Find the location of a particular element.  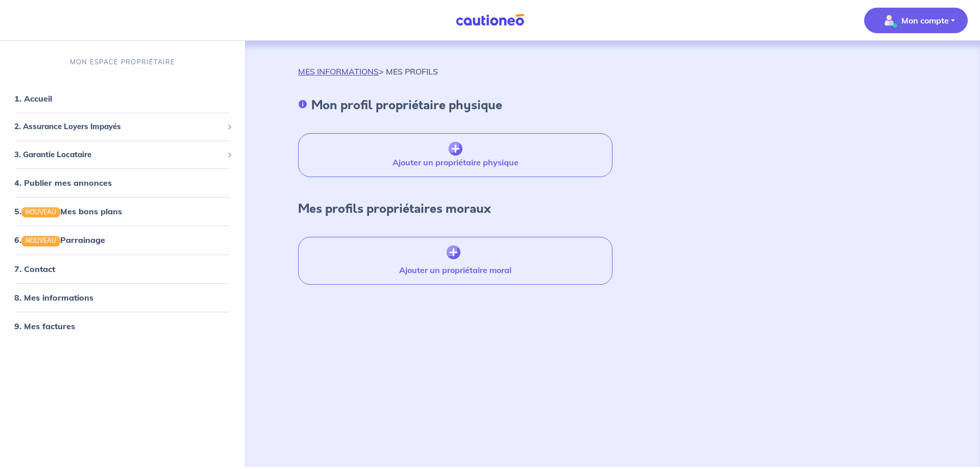

a: 5.NOUVEAUMes bons plans is located at coordinates (68, 212).